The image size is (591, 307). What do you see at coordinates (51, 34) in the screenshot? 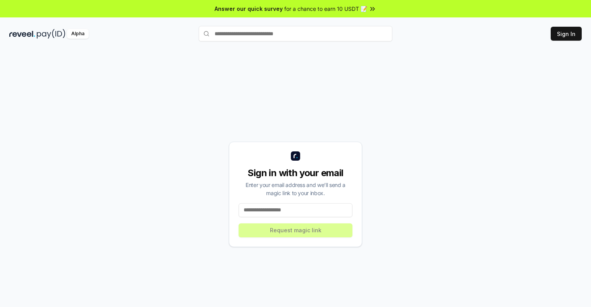
I see `img: pay_id` at bounding box center [51, 34].